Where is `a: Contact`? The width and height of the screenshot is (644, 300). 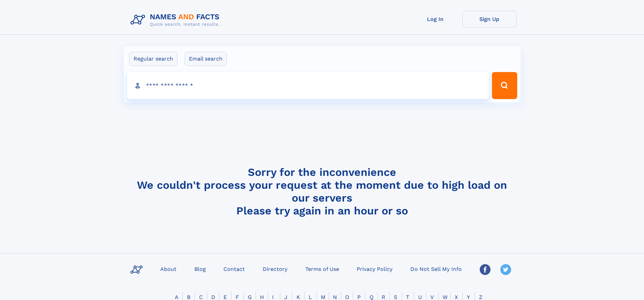 a: Contact is located at coordinates (234, 269).